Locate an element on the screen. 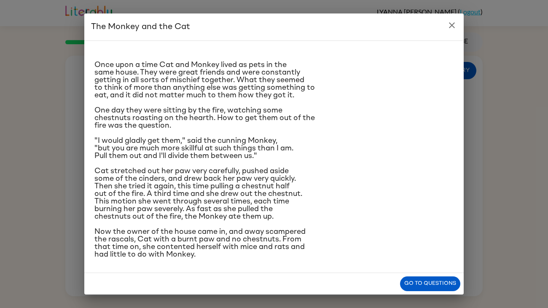 This screenshot has height=308, width=548. span: One day they were sitting by the fire, watching some chestnuts roasting on the hearth. How to get... is located at coordinates (204, 118).